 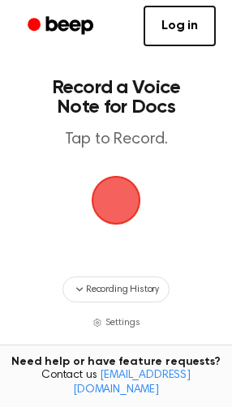 What do you see at coordinates (116, 140) in the screenshot?
I see `p: Tap to Record.` at bounding box center [116, 140].